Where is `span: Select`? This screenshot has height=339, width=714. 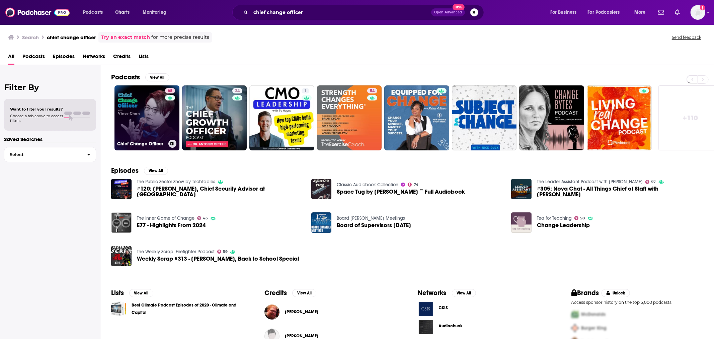 span: Select is located at coordinates (43, 154).